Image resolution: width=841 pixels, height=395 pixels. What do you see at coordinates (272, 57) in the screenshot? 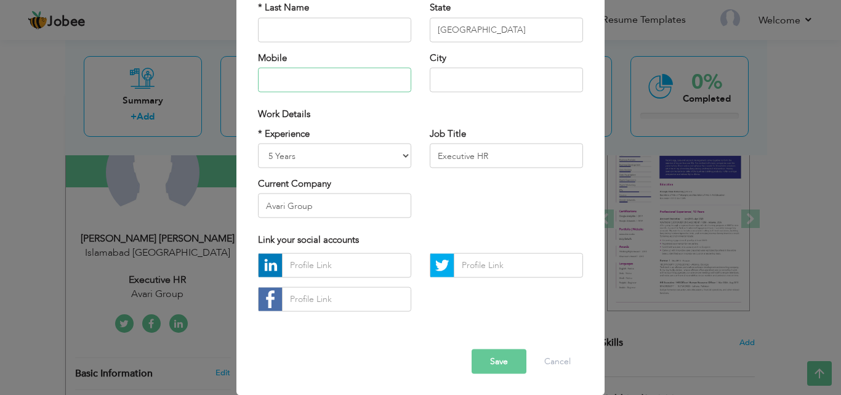
I see `label: Mobile` at bounding box center [272, 57].